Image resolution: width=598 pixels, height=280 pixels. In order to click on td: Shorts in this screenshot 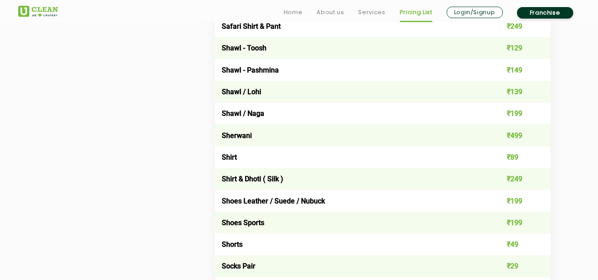, I will do `click(349, 244)`.